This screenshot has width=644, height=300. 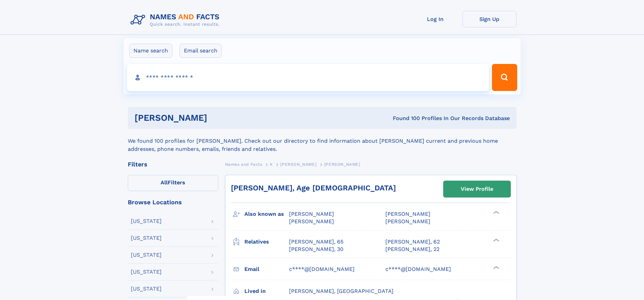 I want to click on input: search input, so click(x=308, y=77).